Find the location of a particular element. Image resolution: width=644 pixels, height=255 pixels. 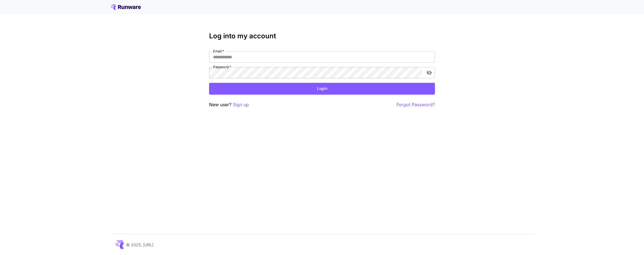

button: Forgot Password? is located at coordinates (416, 105).